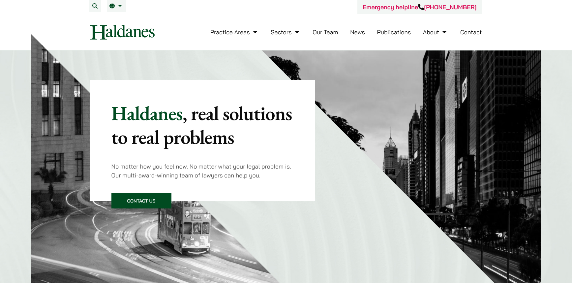 This screenshot has height=283, width=572. Describe the element at coordinates (436, 32) in the screenshot. I see `a: About` at that location.